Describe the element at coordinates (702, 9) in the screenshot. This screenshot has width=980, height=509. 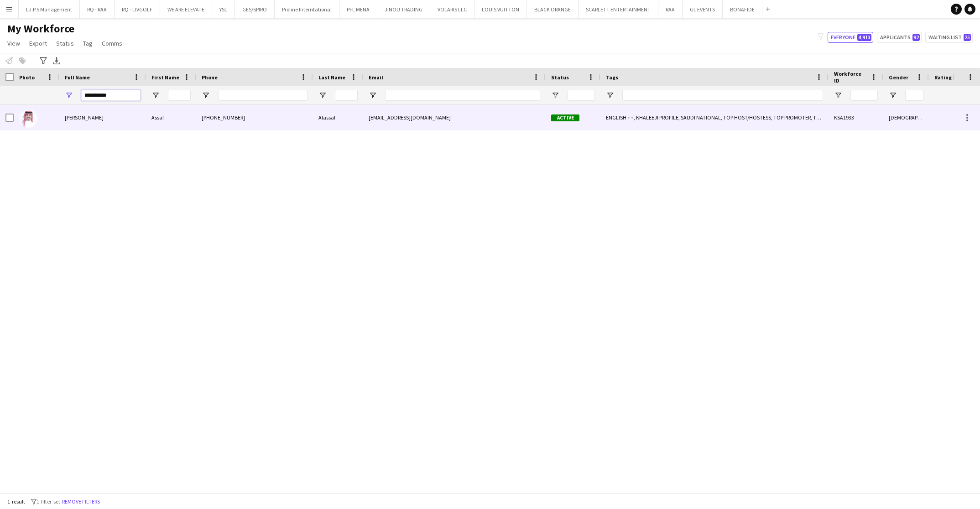
I see `button: GL EVENTS` at that location.